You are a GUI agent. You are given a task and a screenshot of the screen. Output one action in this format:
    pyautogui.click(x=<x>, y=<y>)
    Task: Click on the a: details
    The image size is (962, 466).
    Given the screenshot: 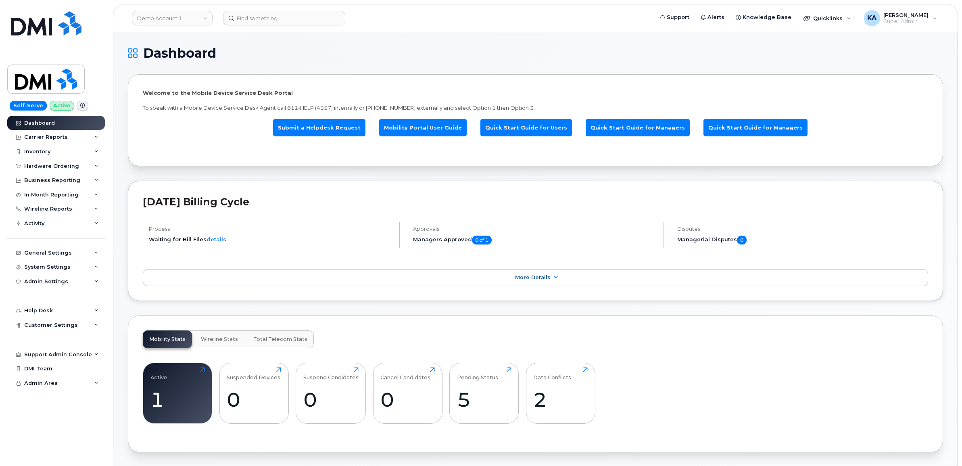 What is the action you would take?
    pyautogui.click(x=216, y=239)
    